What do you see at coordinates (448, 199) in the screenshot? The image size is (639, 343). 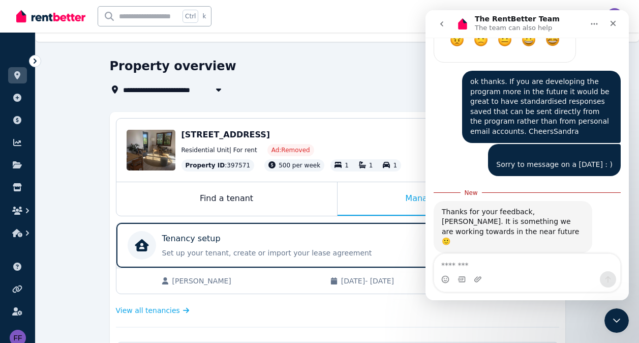 I see `div: Manage my property` at bounding box center [448, 199].